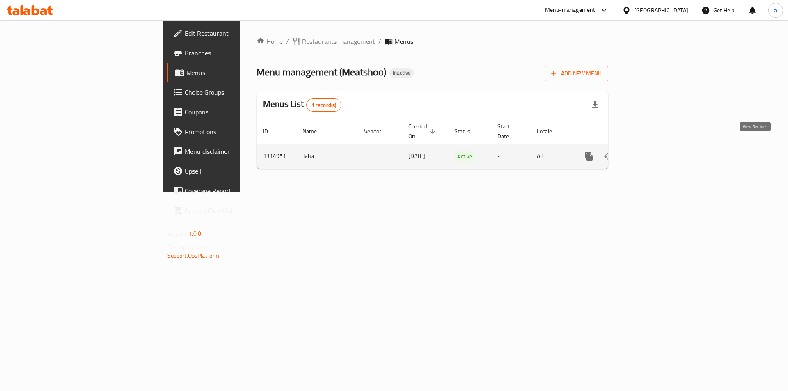  What do you see at coordinates (619, 131) in the screenshot?
I see `th: Actions` at bounding box center [619, 131].